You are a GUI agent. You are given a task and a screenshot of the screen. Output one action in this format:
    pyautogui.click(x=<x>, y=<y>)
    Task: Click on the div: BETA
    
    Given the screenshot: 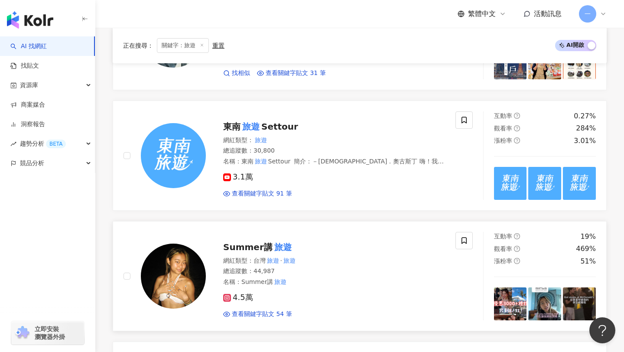 What is the action you would take?
    pyautogui.click(x=56, y=144)
    